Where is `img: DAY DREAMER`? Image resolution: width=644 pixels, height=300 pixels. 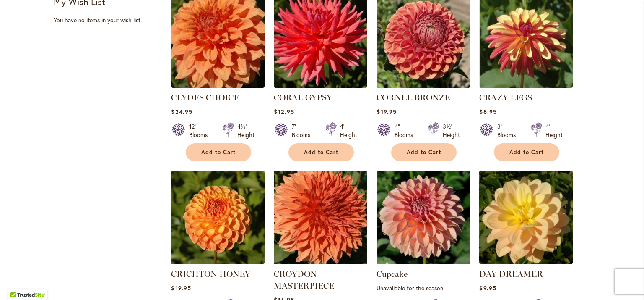
img: DAY DREAMER is located at coordinates (526, 217).